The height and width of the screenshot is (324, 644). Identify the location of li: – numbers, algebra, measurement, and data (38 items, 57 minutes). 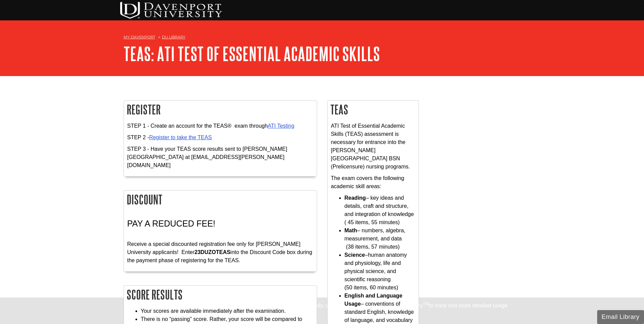
(380, 239).